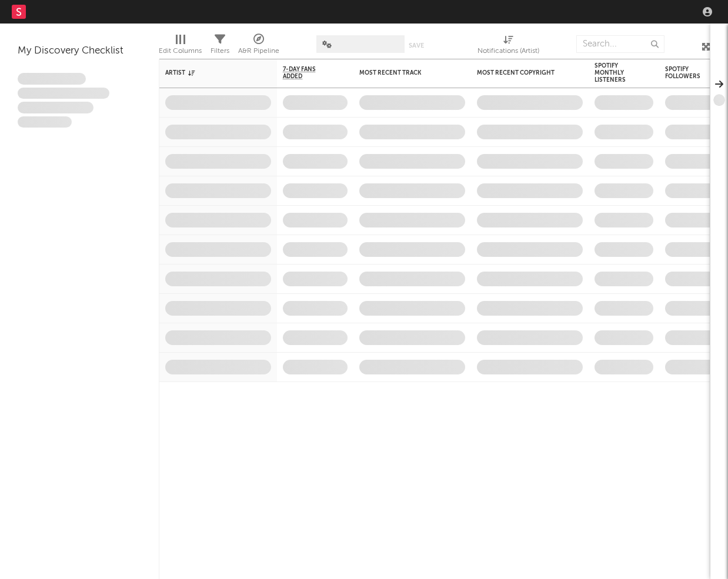 This screenshot has width=728, height=579. Describe the element at coordinates (306, 73) in the screenshot. I see `span: 7-Day Fans Added` at that location.